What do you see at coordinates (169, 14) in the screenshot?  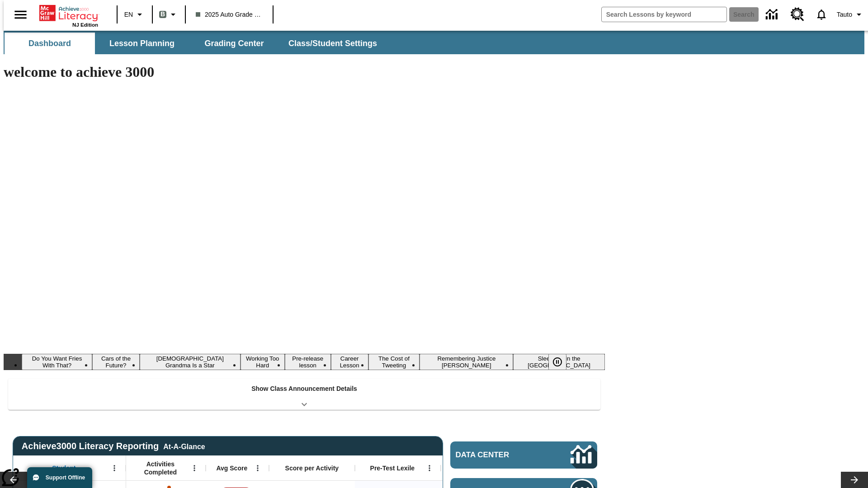 I see `button: Boost Class color is gray green. Change class color` at bounding box center [169, 14].